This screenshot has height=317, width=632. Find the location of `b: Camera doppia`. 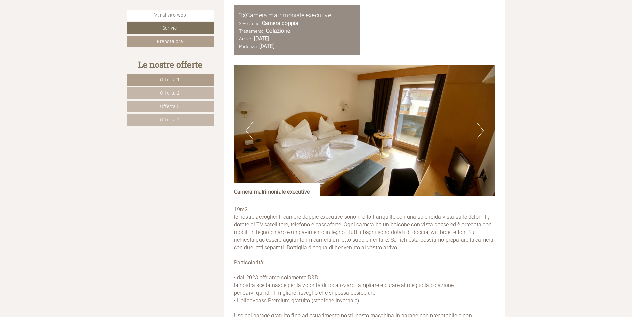

b: Camera doppia is located at coordinates (280, 23).